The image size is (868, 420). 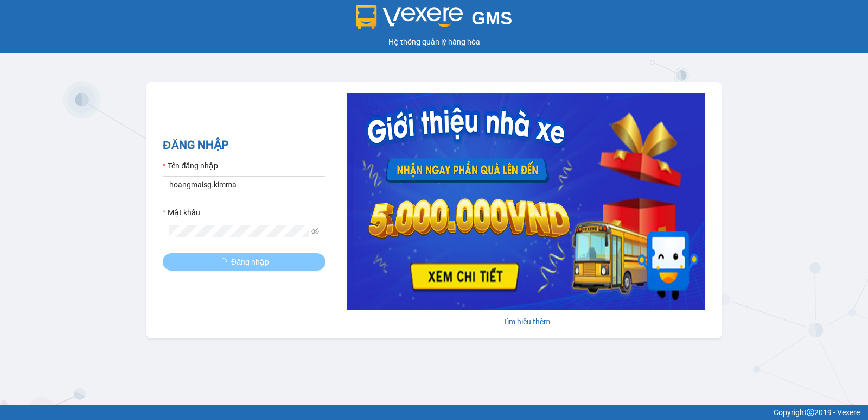 What do you see at coordinates (492, 18) in the screenshot?
I see `span: GMS` at bounding box center [492, 18].